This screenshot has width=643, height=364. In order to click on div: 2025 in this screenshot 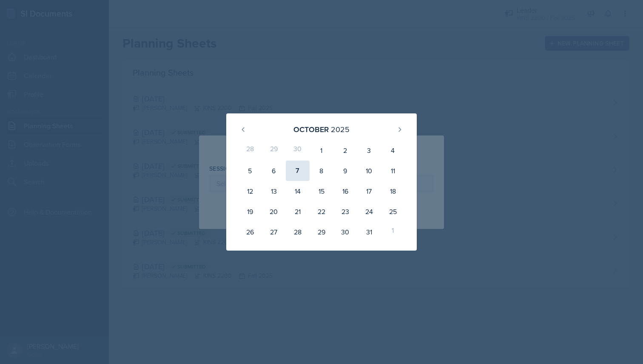, I will do `click(340, 129)`.